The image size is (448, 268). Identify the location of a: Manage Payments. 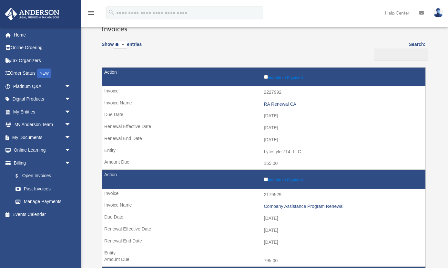
(43, 201).